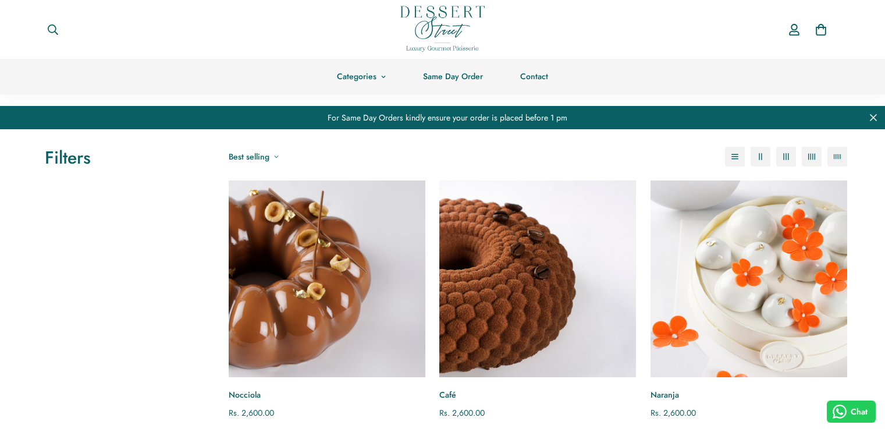 The image size is (885, 432). I want to click on a: 0, so click(821, 30).